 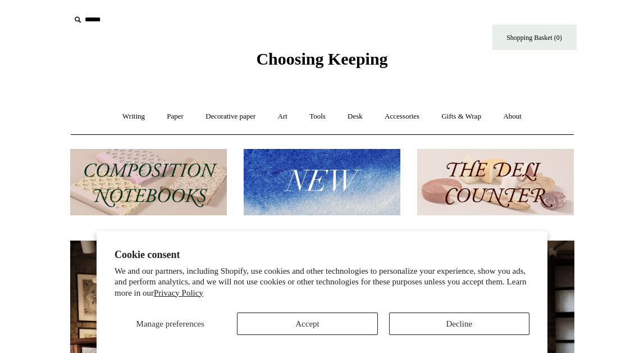 What do you see at coordinates (535, 37) in the screenshot?
I see `a: Shopping Basket (0)` at bounding box center [535, 37].